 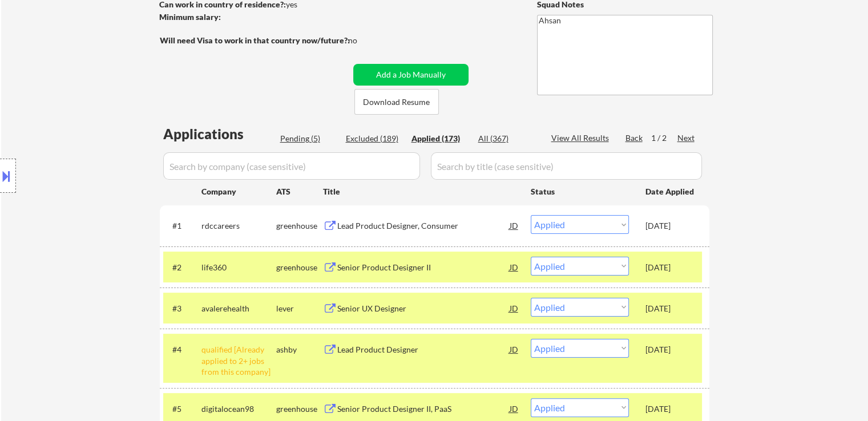 I want to click on button: Download Resume, so click(x=396, y=101).